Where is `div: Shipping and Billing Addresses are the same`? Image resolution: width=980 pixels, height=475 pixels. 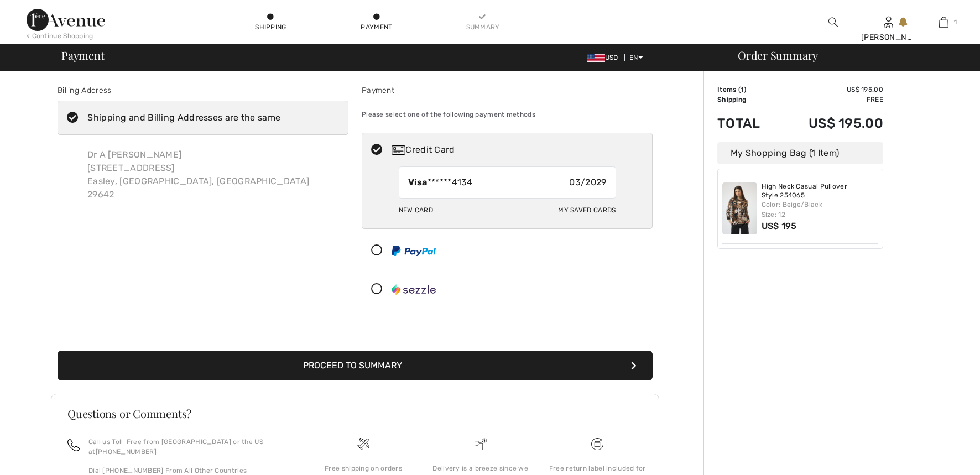
div: Shipping and Billing Addresses are the same is located at coordinates (184, 118).